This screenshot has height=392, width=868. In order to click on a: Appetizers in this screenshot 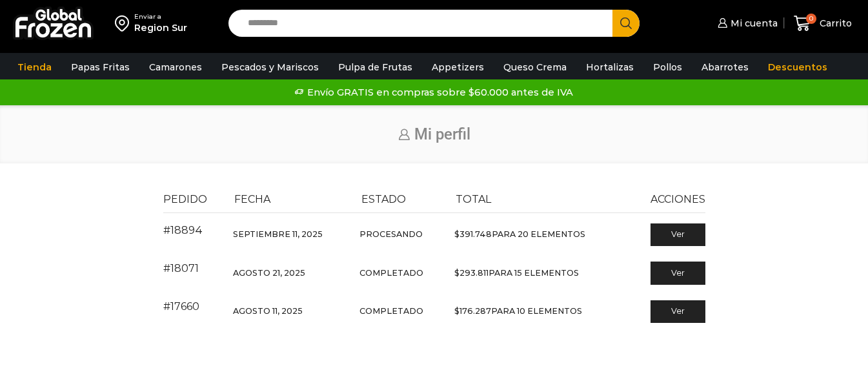, I will do `click(458, 67)`.